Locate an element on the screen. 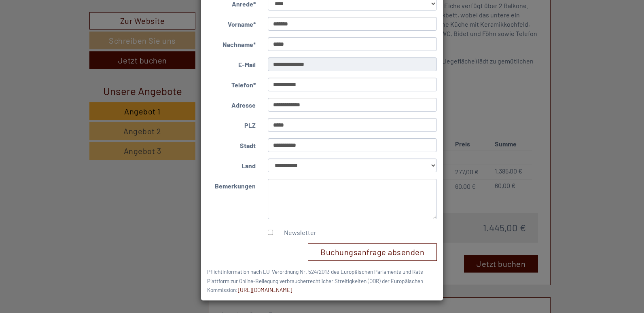 The height and width of the screenshot is (313, 644). div: Guten Tag, wie können wir Ihnen helfen? is located at coordinates (68, 34).